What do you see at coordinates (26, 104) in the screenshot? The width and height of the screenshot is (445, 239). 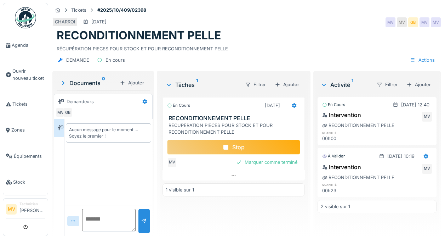 I see `a: Tickets` at bounding box center [26, 104].